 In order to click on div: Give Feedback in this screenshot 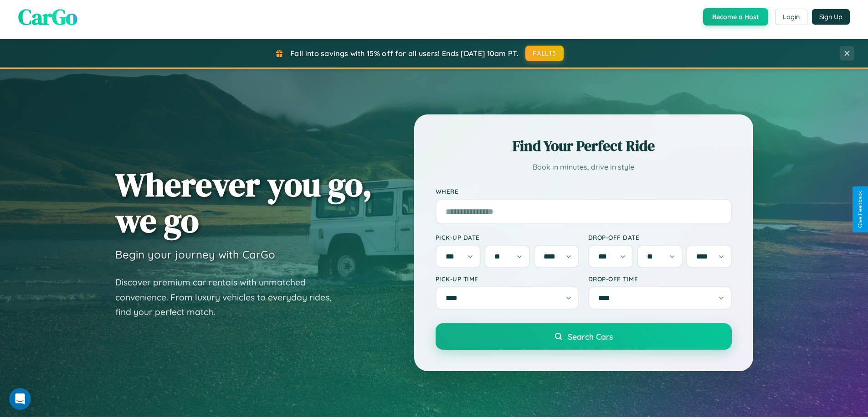, I will do `click(860, 210)`.